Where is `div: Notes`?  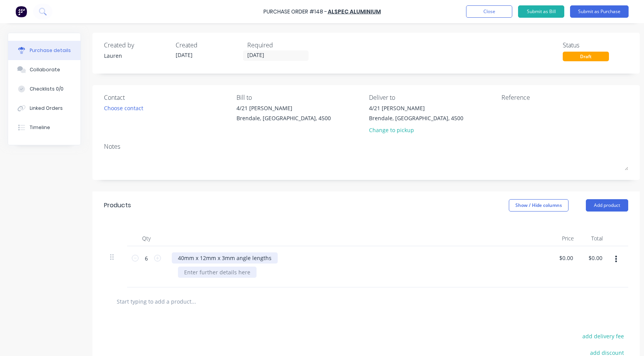 div: Notes is located at coordinates (365, 146).